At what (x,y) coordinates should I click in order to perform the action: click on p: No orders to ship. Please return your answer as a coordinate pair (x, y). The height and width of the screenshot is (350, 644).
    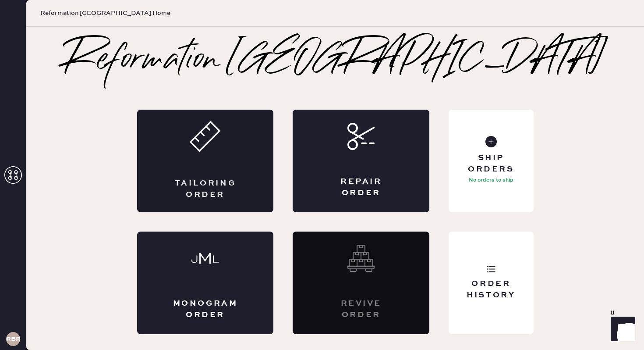
    Looking at the image, I should click on (491, 180).